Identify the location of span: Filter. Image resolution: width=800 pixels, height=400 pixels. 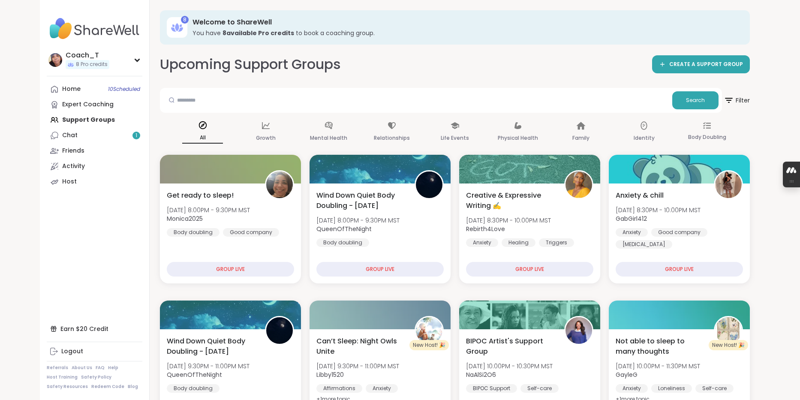
(737, 100).